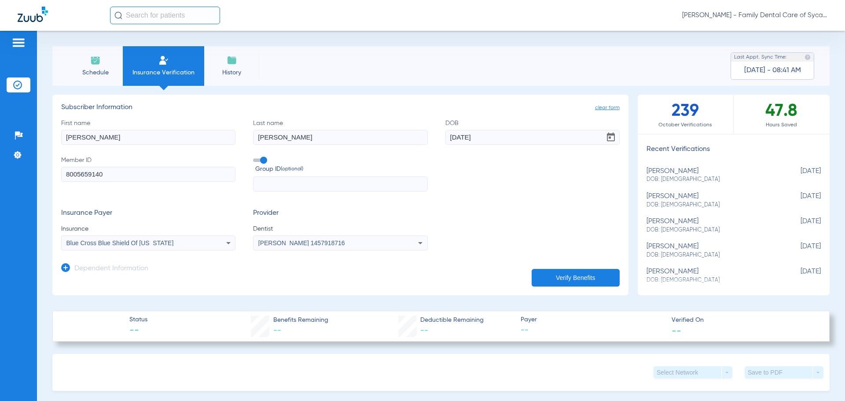 This screenshot has width=845, height=401. What do you see at coordinates (96, 60) in the screenshot?
I see `img: Schedule` at bounding box center [96, 60].